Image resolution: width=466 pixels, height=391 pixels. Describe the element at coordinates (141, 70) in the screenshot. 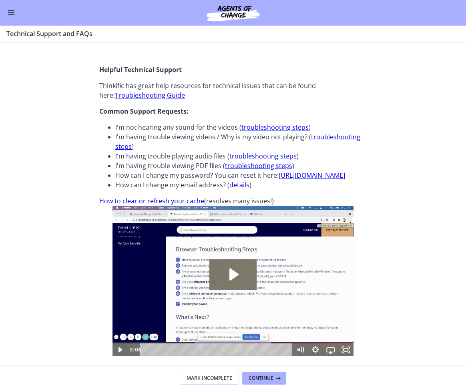

I see `strong: Helpful Technical Support` at that location.